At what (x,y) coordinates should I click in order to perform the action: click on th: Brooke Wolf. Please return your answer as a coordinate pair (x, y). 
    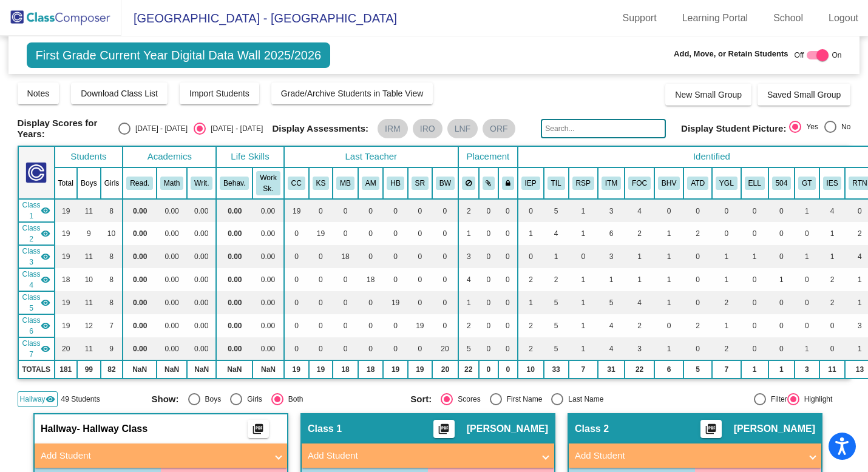
    Looking at the image, I should click on (445, 183).